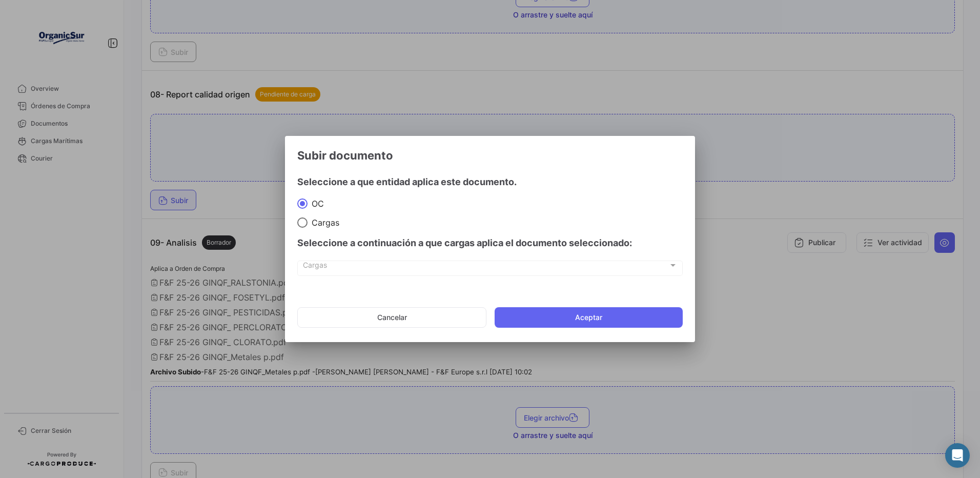  I want to click on h3: Subir documento, so click(490, 155).